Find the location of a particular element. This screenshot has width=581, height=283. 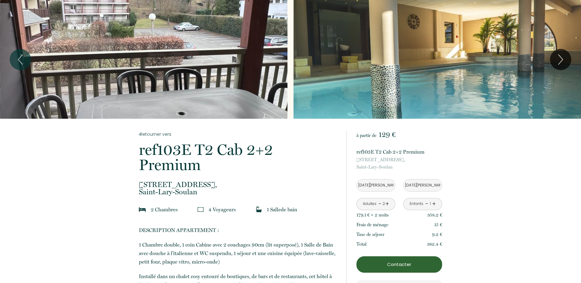

p: Frais de ménage is located at coordinates (372, 225).